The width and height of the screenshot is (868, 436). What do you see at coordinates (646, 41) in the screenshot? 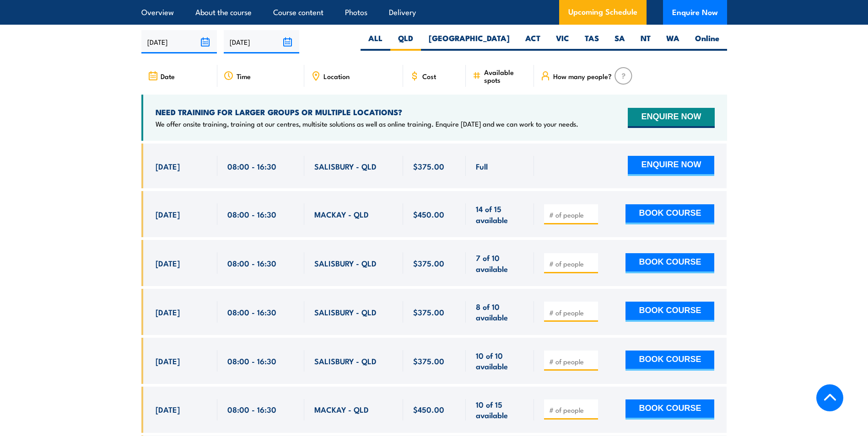
I see `label: NT` at bounding box center [646, 41].